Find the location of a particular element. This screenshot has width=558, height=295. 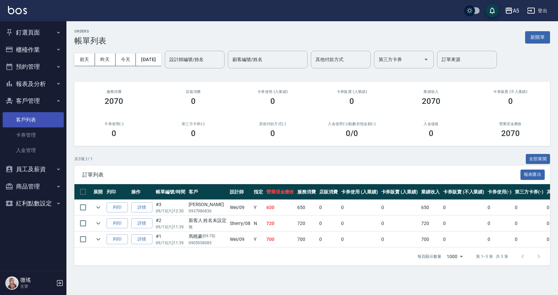

a: 客戶列表 is located at coordinates (33, 120).